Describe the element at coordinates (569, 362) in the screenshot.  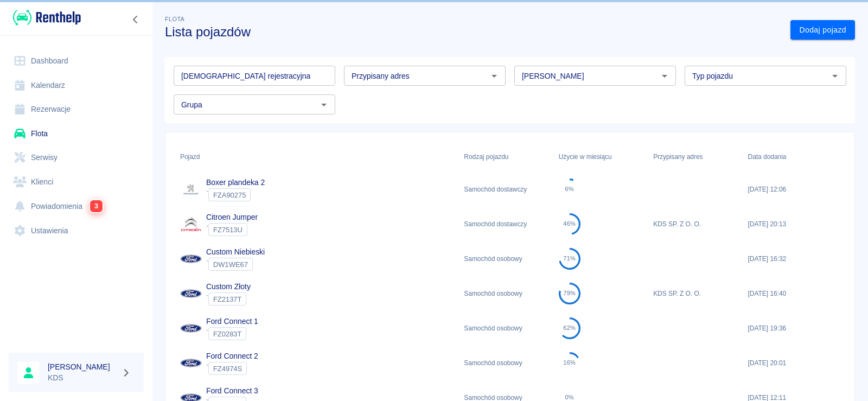
I see `div: 16%` at that location.